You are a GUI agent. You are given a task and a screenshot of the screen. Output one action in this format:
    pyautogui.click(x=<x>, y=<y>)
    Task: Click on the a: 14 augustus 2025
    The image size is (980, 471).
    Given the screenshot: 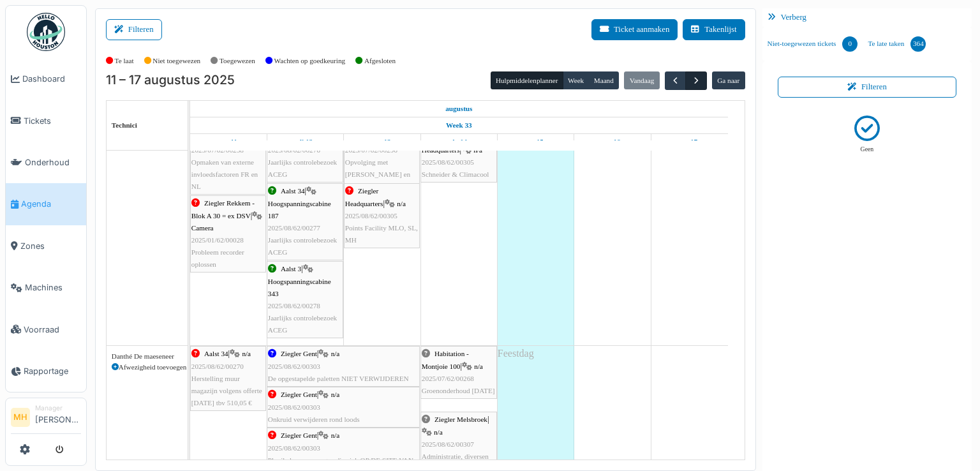 What is the action you would take?
    pyautogui.click(x=459, y=141)
    